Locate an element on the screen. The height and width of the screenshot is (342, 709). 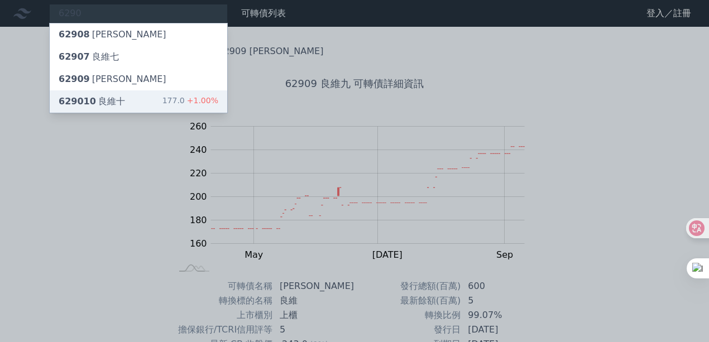
span: 62908 is located at coordinates (74, 34).